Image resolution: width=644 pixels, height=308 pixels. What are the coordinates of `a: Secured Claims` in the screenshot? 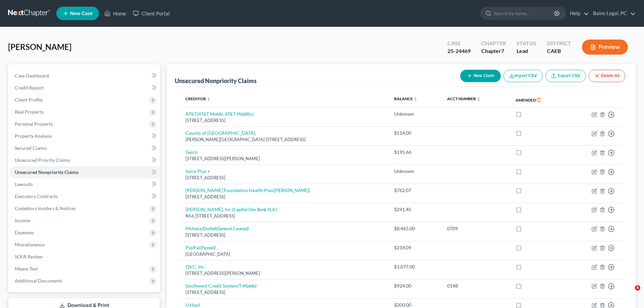 It's located at (84, 148).